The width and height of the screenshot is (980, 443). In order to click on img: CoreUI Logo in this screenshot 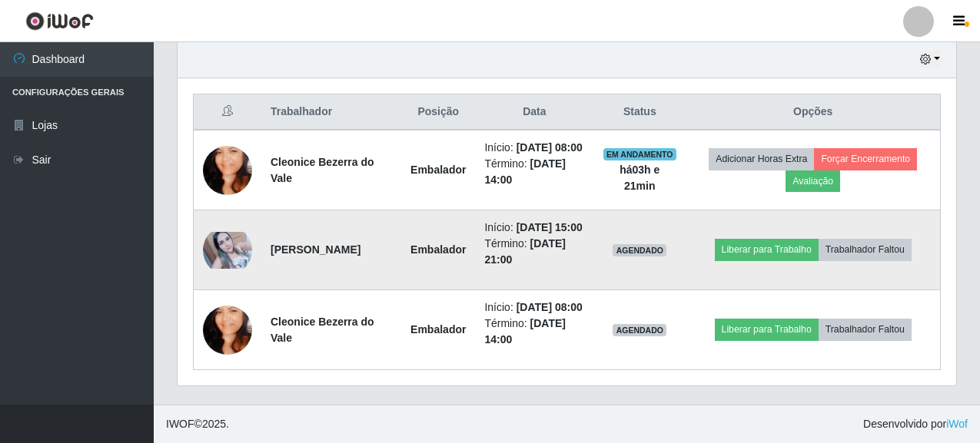, I will do `click(59, 21)`.